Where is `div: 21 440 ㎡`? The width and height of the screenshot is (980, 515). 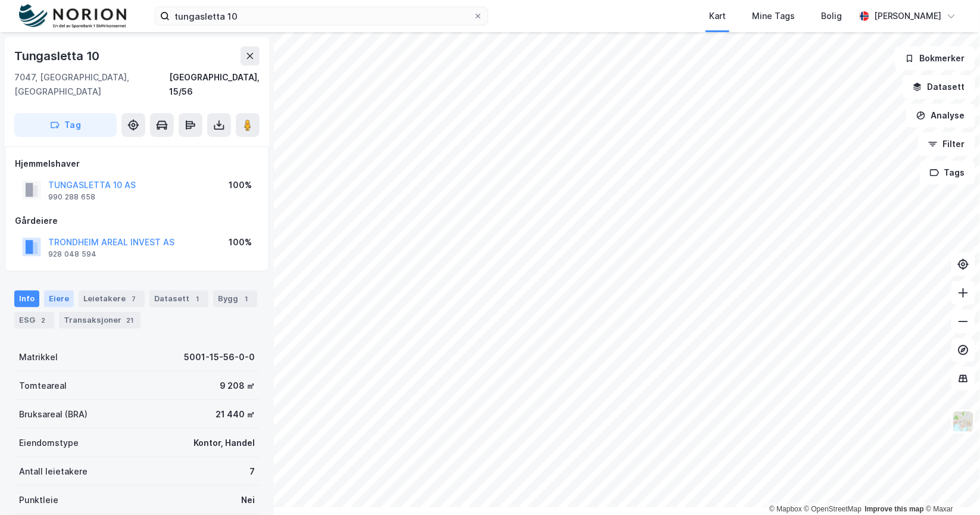
div: 21 440 ㎡ is located at coordinates (235, 414).